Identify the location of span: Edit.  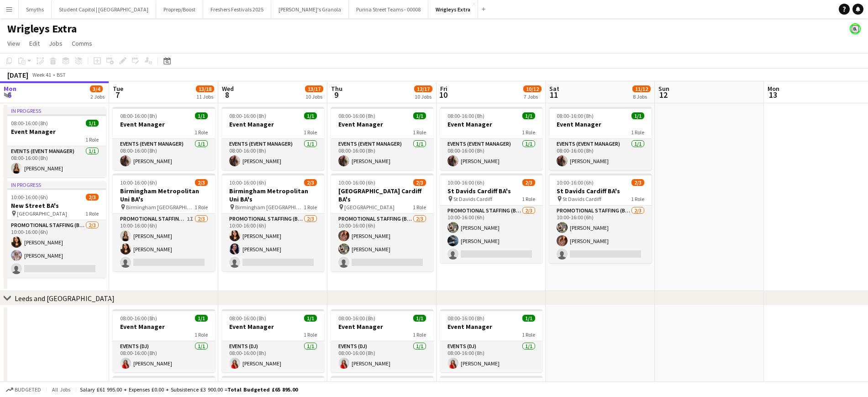
(34, 43).